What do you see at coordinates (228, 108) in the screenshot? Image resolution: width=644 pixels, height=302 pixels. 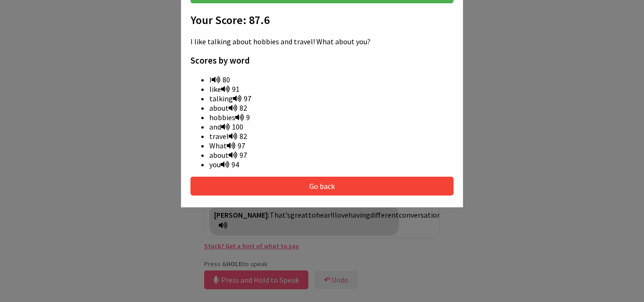 I see `span: about 82` at bounding box center [228, 108].